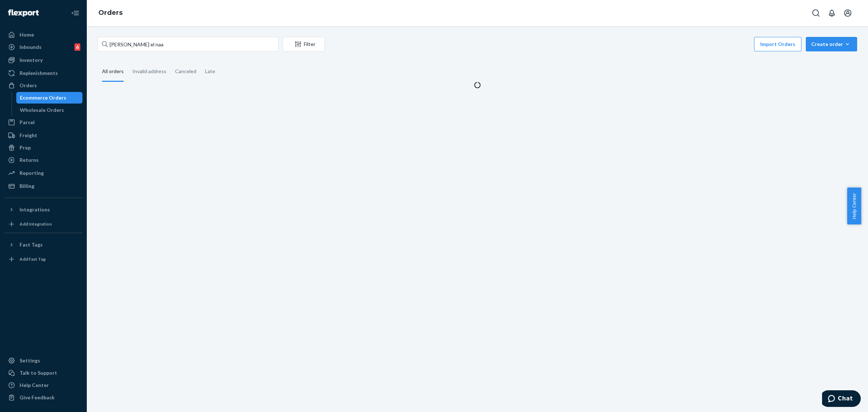  Describe the element at coordinates (304, 44) in the screenshot. I see `div: Filter` at that location.